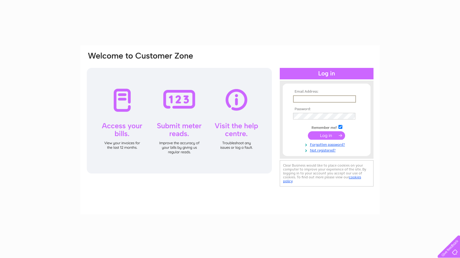 The image size is (460, 258). I want to click on td: Remember me?, so click(326, 127).